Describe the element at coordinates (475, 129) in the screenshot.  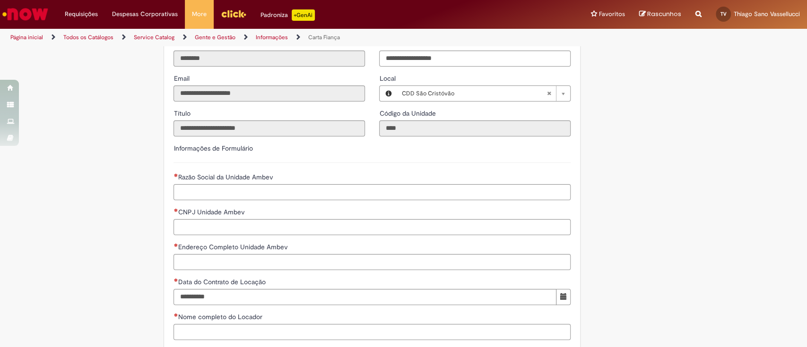
I see `input: Código da Unidade` at that location.